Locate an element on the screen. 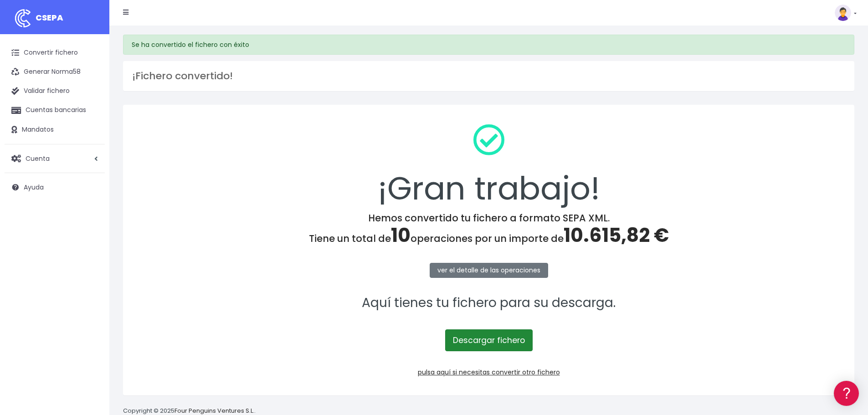  a: API is located at coordinates (91, 239).